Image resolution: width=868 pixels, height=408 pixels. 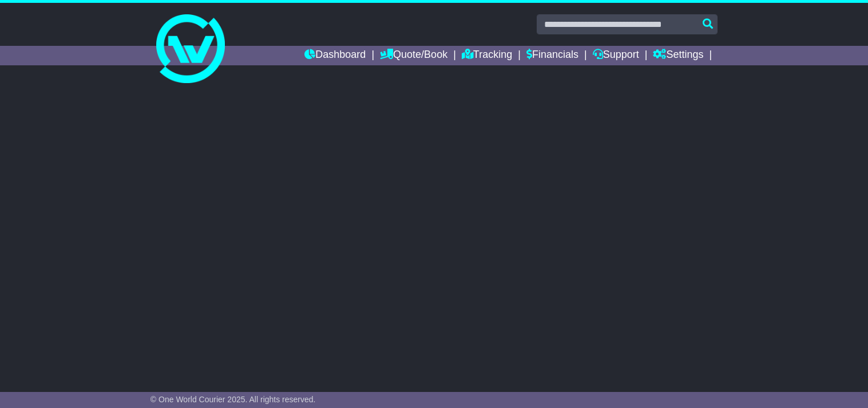 What do you see at coordinates (487, 56) in the screenshot?
I see `a: Tracking` at bounding box center [487, 56].